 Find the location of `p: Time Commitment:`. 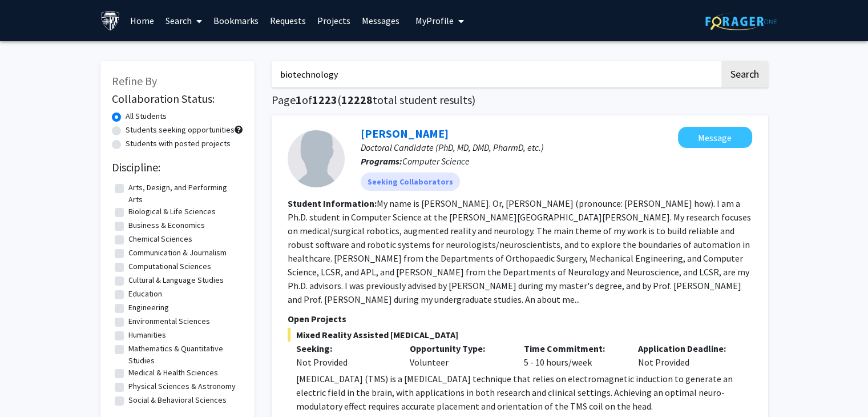

p: Time Commitment: is located at coordinates (572, 349).